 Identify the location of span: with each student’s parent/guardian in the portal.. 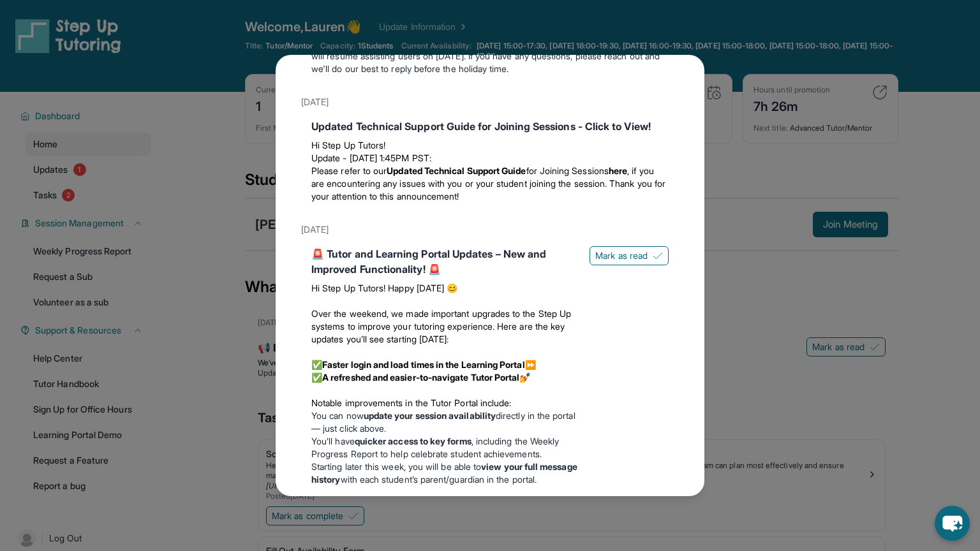
(439, 479).